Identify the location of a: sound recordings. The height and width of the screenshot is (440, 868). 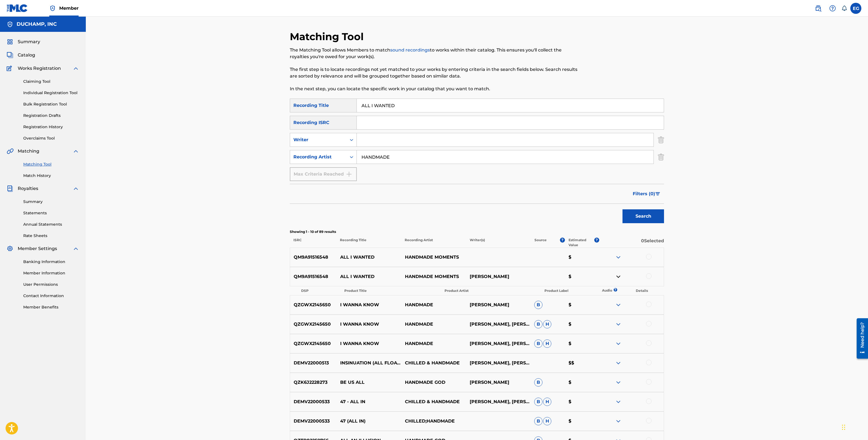
(410, 50).